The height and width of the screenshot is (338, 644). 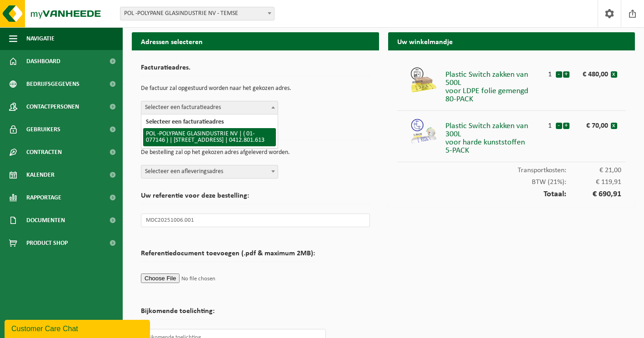 I want to click on span: Product Shop, so click(x=47, y=243).